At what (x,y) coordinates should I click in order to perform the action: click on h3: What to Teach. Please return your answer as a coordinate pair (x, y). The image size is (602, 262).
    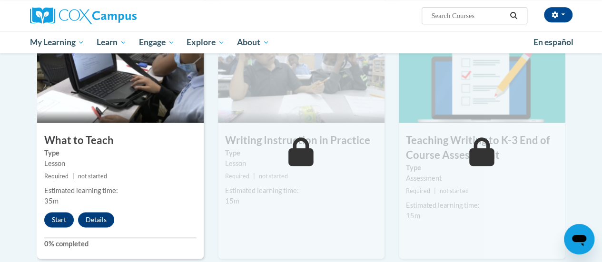
    Looking at the image, I should click on (120, 140).